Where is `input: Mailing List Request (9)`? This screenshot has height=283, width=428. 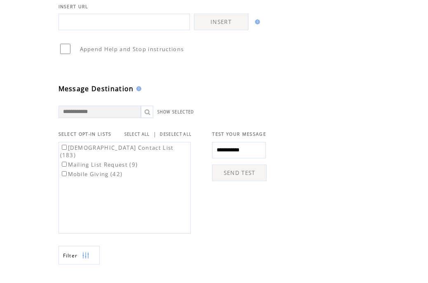 input: Mailing List Request (9) is located at coordinates (64, 164).